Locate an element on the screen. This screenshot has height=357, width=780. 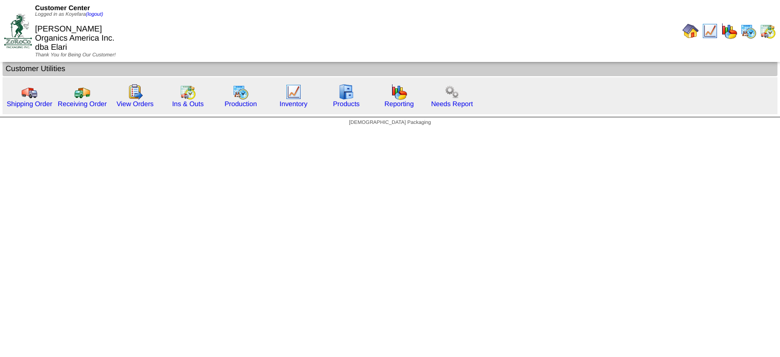
a: (logout) is located at coordinates (94, 14).